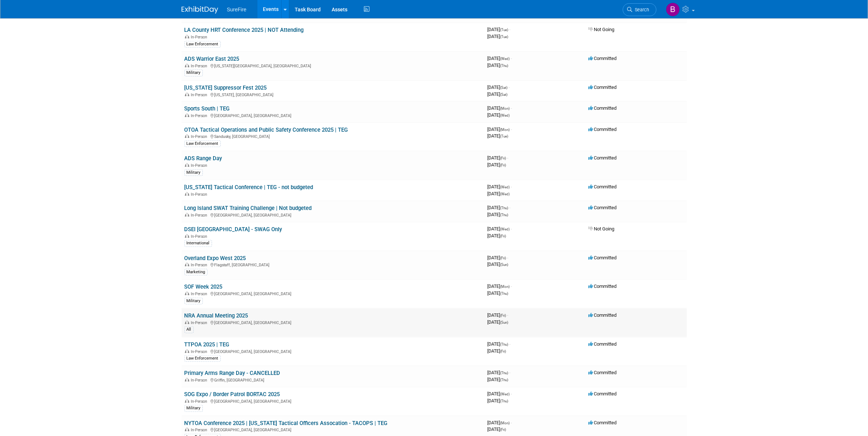 The height and width of the screenshot is (436, 868). What do you see at coordinates (639, 9) in the screenshot?
I see `a: Search` at bounding box center [639, 9].